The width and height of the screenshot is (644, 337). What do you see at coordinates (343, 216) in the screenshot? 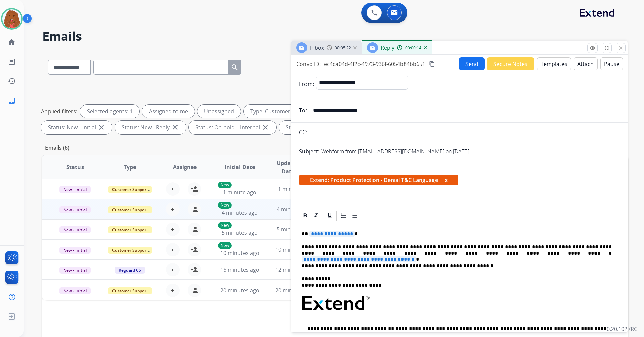
I see `div: Ordered List` at bounding box center [343, 216].